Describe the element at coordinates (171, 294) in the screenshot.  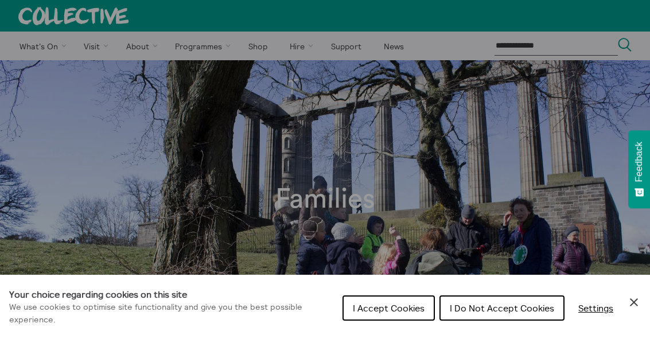
I see `h1: Your choice regarding cookies on this site` at that location.